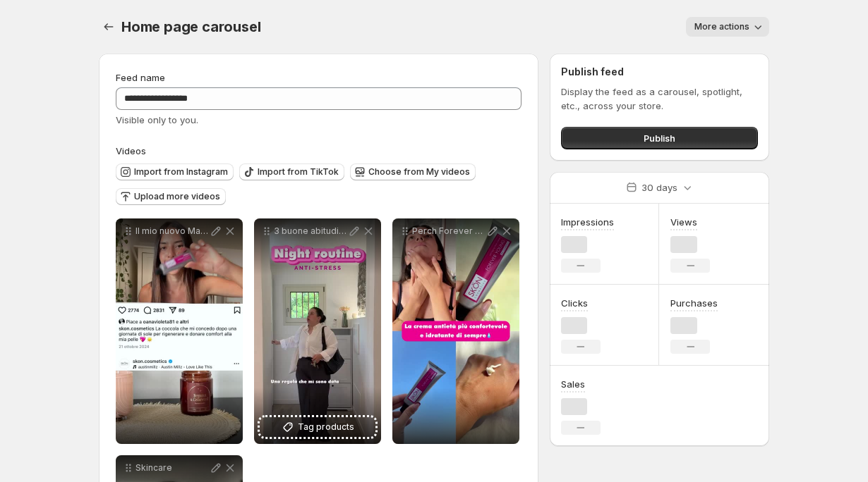 The image size is (868, 482). I want to click on span: More actions, so click(722, 27).